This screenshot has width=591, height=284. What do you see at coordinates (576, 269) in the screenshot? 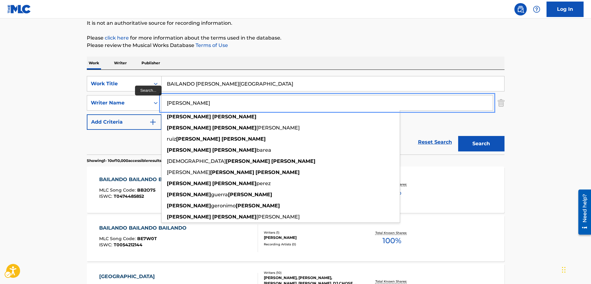
I see `div: Chat Widget` at bounding box center [576, 269].